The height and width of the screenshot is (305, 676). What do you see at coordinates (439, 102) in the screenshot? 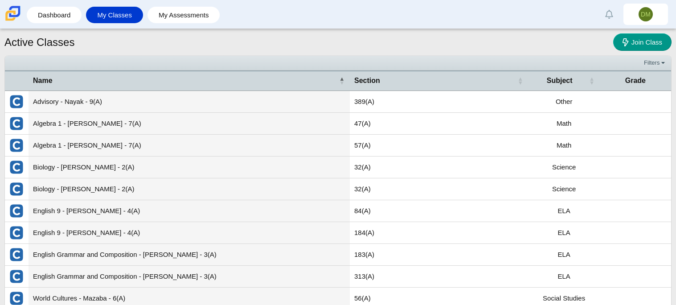
I see `td: 389(A)` at bounding box center [439, 102].